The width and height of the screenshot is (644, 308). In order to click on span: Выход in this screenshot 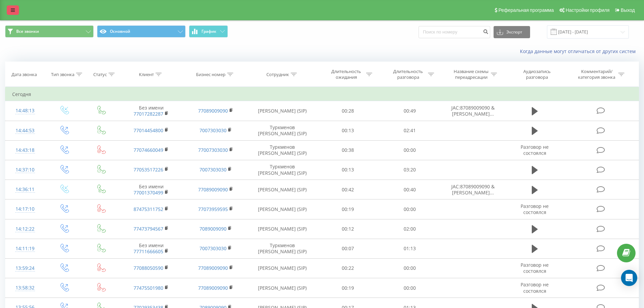, I will do `click(628, 10)`.